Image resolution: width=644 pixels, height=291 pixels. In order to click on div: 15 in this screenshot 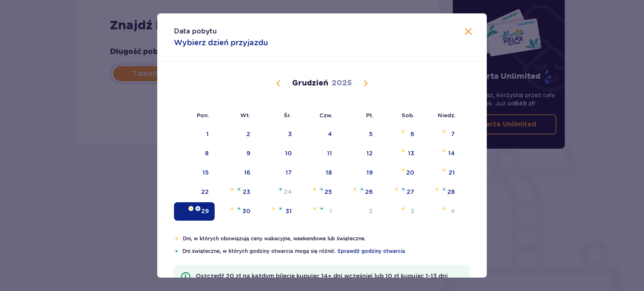, I will do `click(206, 173)`.